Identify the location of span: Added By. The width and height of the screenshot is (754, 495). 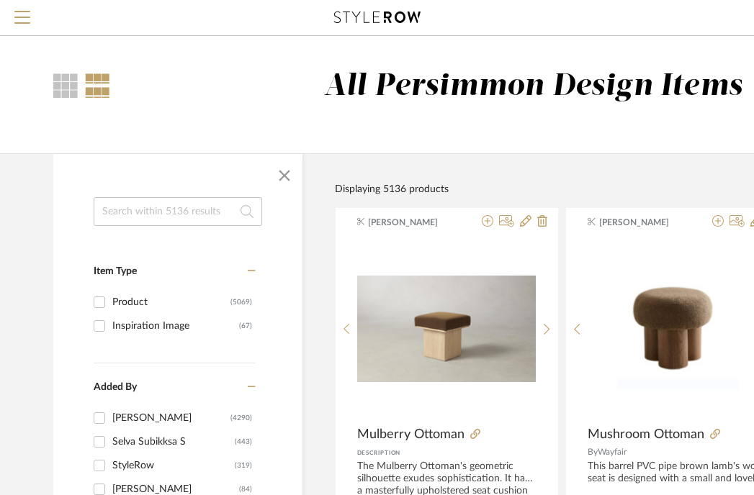
(115, 387).